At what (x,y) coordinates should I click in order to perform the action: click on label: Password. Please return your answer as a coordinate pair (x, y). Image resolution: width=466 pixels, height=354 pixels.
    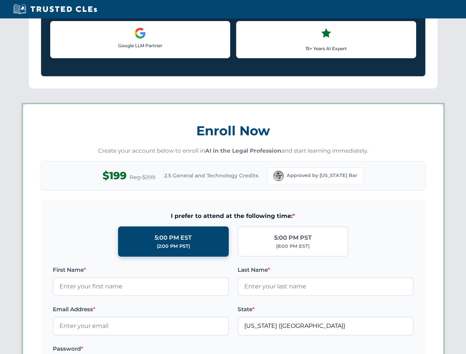
    Looking at the image, I should click on (140, 349).